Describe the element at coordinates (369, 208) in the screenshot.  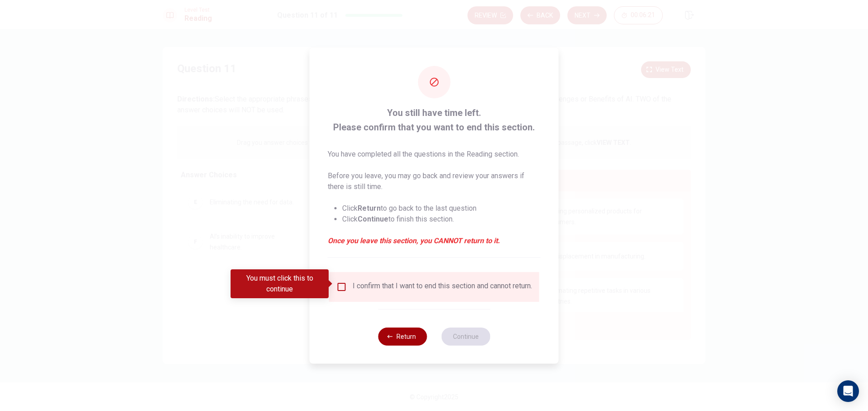
I see `strong: Return` at that location.